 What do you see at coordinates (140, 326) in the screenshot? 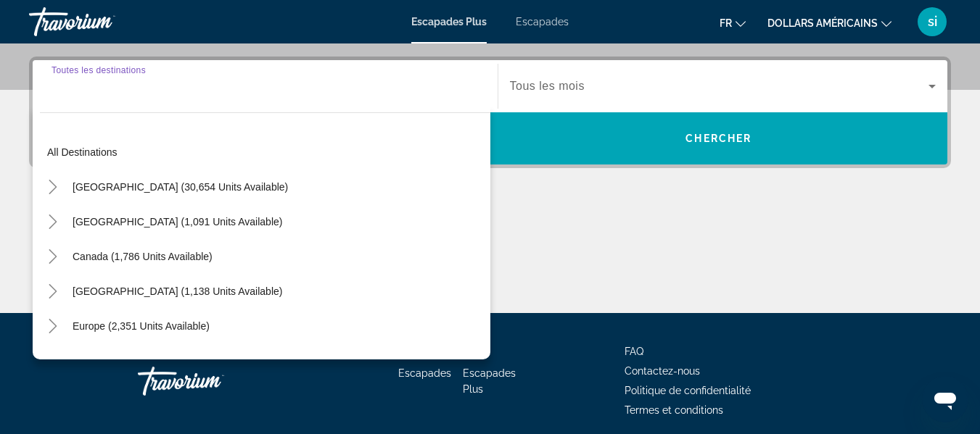
I see `button: Europe (2,351 units available)` at bounding box center [140, 326].